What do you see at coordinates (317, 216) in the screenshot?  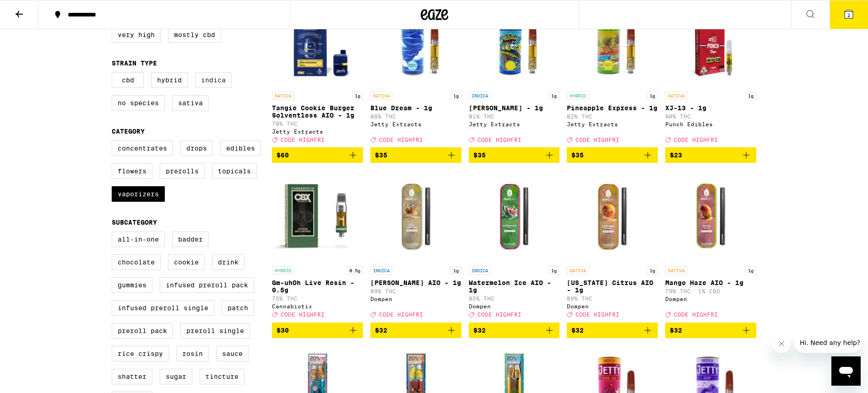 I see `img: Cannabiotix - Gm-uhOh Live Resin - 0.5g` at bounding box center [317, 216].